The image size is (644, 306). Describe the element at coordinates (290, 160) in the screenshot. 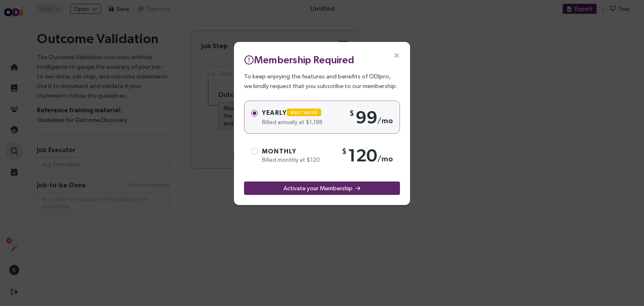

I see `span: Billed monthly at $120` at that location.